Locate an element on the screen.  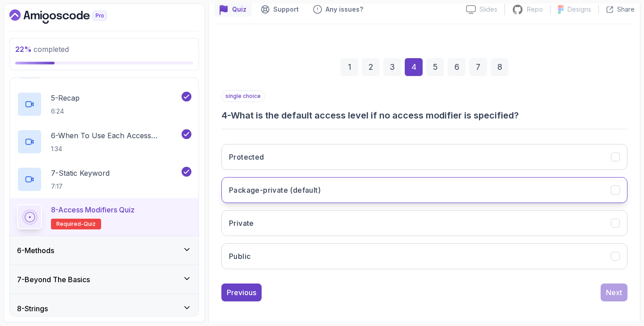
p: Slides is located at coordinates (488, 9).